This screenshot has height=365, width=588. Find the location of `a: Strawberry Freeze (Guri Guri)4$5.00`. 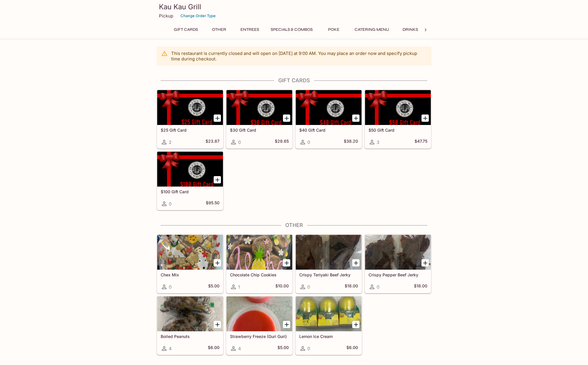

a: Strawberry Freeze (Guri Guri)4$5.00 is located at coordinates (260, 325).